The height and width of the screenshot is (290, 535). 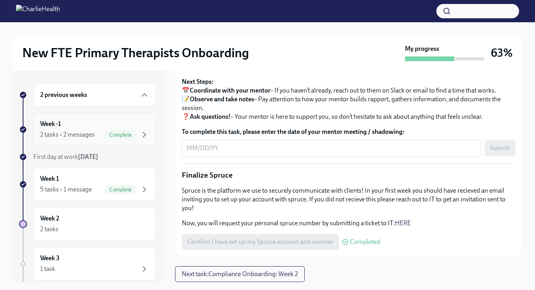 I want to click on div: 2 tasks, so click(x=49, y=229).